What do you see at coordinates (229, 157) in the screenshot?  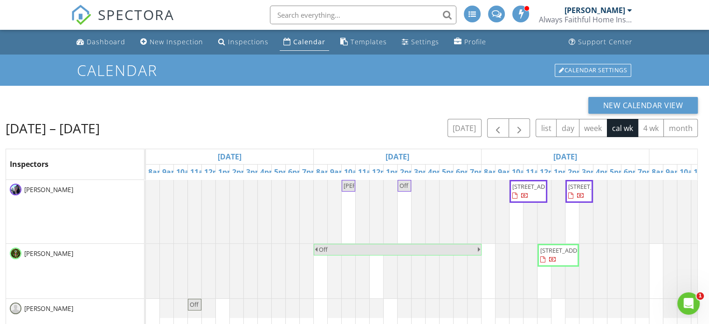 I see `a: Go to August 31, 2025` at bounding box center [229, 157].